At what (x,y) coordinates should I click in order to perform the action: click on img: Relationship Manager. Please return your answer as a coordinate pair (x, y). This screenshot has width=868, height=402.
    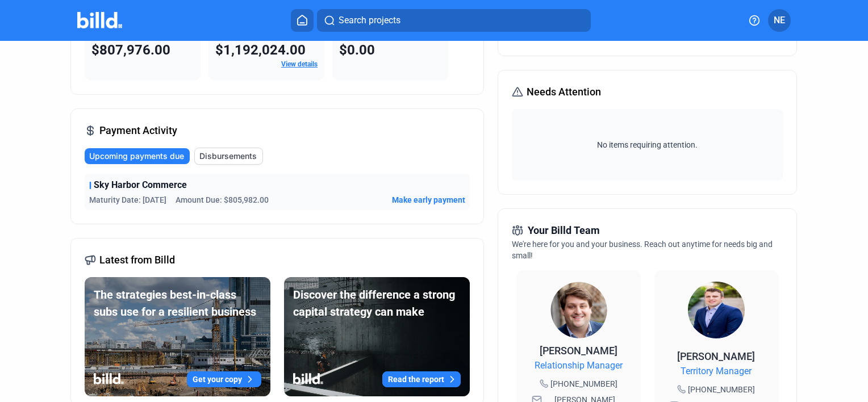
    Looking at the image, I should click on (579, 310).